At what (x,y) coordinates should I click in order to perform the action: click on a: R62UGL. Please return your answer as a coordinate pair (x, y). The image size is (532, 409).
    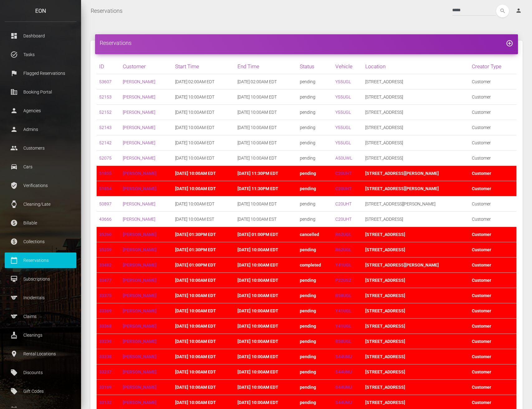
    Looking at the image, I should click on (344, 234).